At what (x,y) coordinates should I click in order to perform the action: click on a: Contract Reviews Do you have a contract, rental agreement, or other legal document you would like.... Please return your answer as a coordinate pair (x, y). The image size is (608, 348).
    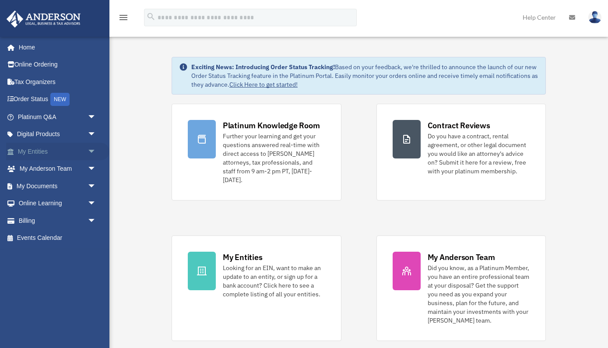
    Looking at the image, I should click on (461, 152).